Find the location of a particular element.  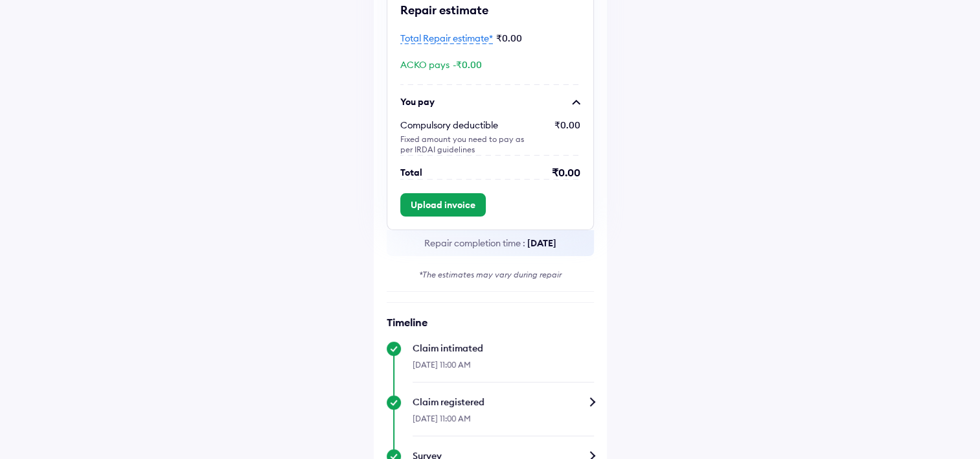

div: Claim registered is located at coordinates (503, 402).